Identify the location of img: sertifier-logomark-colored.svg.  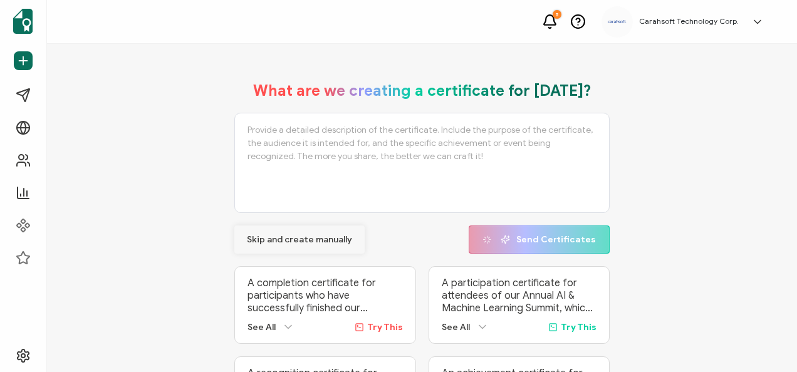
(23, 21).